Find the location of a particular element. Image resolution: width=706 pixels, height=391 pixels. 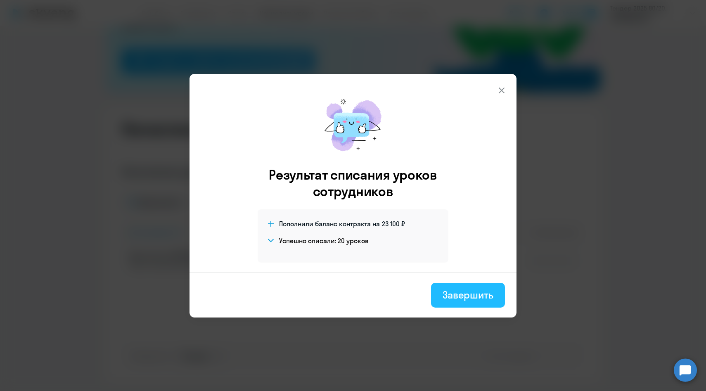

h4: Успешно списали: 20 уроков is located at coordinates (323, 241).